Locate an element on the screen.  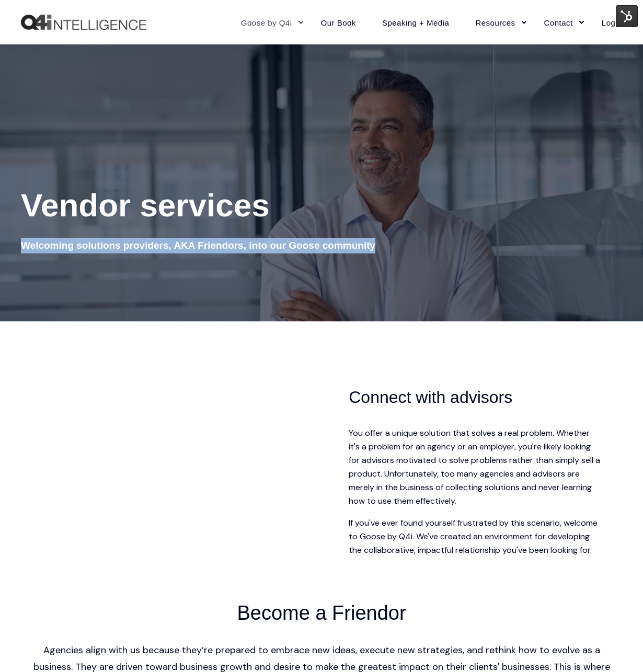
h2: Become a Friendor is located at coordinates (321, 613).